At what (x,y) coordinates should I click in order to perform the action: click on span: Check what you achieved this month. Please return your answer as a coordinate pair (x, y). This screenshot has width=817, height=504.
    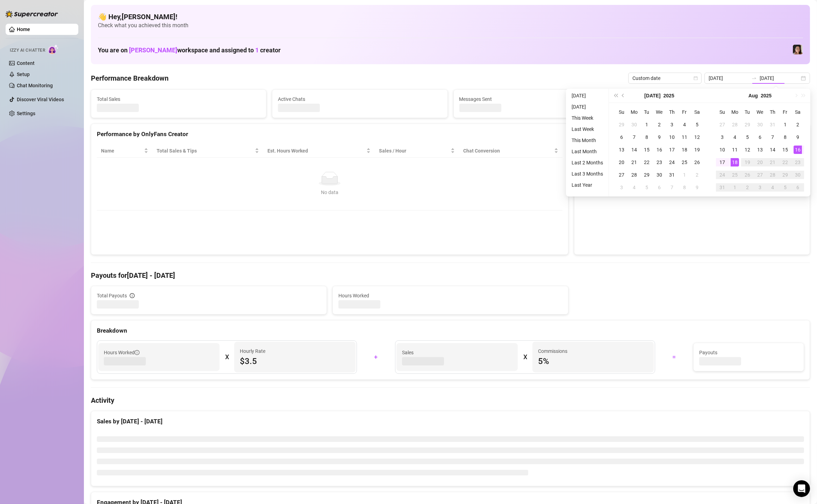
    Looking at the image, I should click on (450, 25).